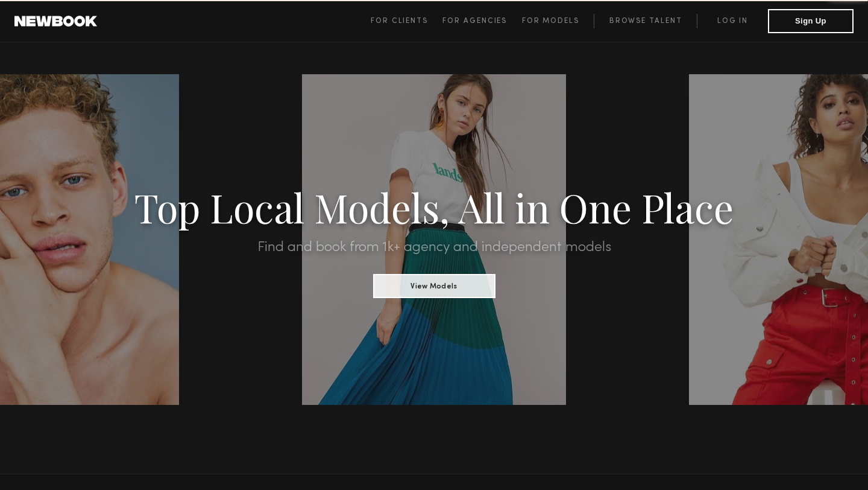 The width and height of the screenshot is (868, 490). Describe the element at coordinates (434, 285) in the screenshot. I see `a: View Models` at that location.